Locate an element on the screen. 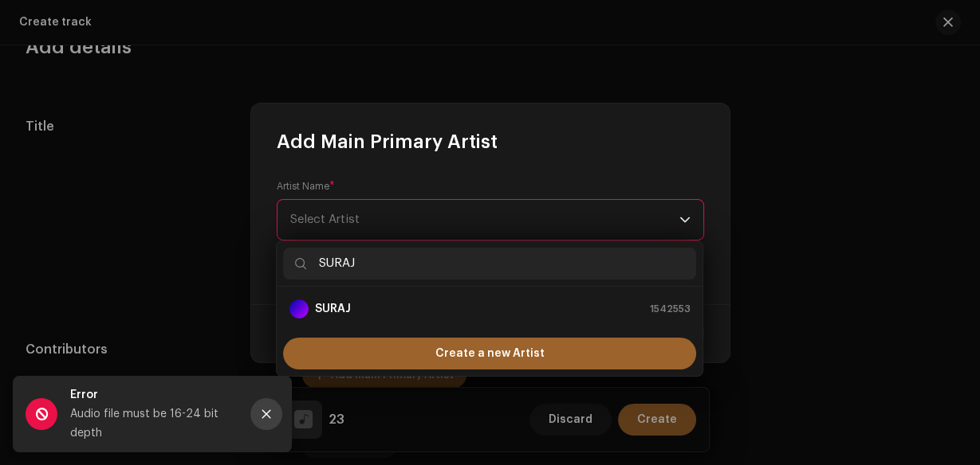 The height and width of the screenshot is (465, 980). ul: Option List is located at coordinates (490, 309).